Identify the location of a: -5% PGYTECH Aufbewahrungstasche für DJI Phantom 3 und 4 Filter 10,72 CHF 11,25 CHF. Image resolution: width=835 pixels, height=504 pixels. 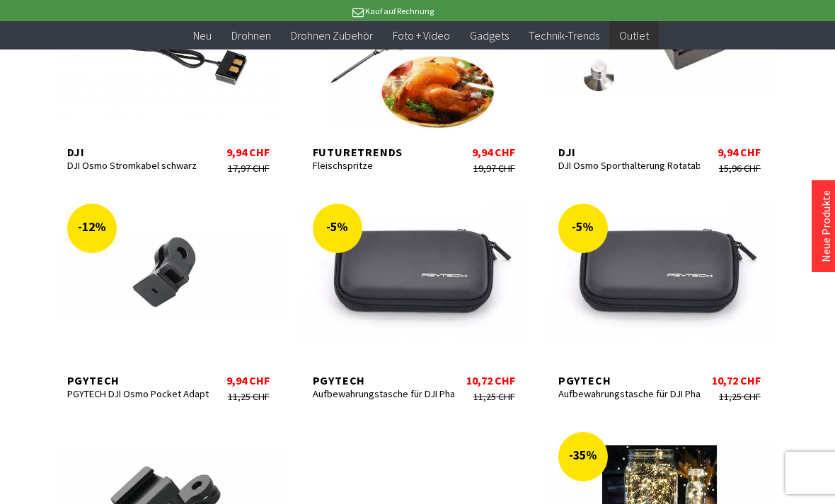
(414, 289).